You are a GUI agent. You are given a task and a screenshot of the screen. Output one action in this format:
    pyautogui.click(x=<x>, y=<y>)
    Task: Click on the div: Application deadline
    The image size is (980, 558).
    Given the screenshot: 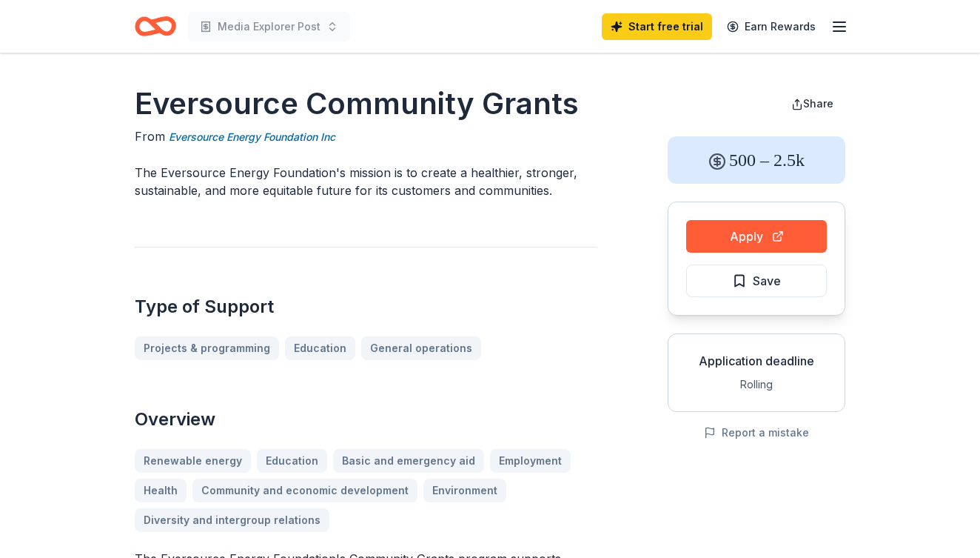 What is the action you would take?
    pyautogui.click(x=756, y=361)
    